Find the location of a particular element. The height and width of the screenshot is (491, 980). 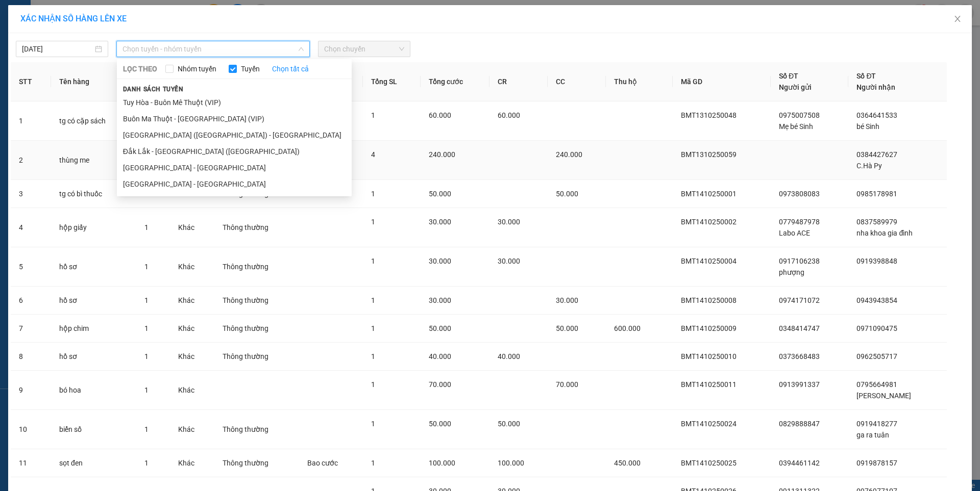

span: 0962505717 is located at coordinates (877, 357).